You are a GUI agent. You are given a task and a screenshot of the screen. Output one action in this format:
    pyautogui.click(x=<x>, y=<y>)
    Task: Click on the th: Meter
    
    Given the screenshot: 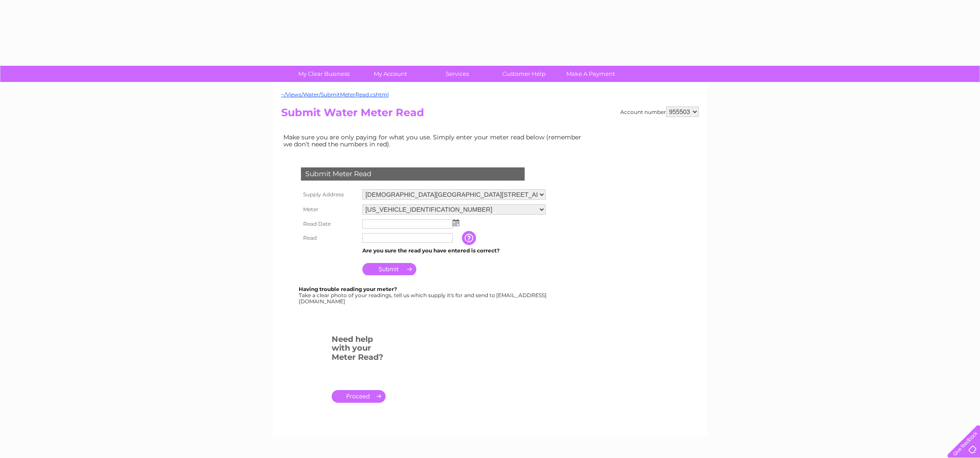 What is the action you would take?
    pyautogui.click(x=329, y=209)
    